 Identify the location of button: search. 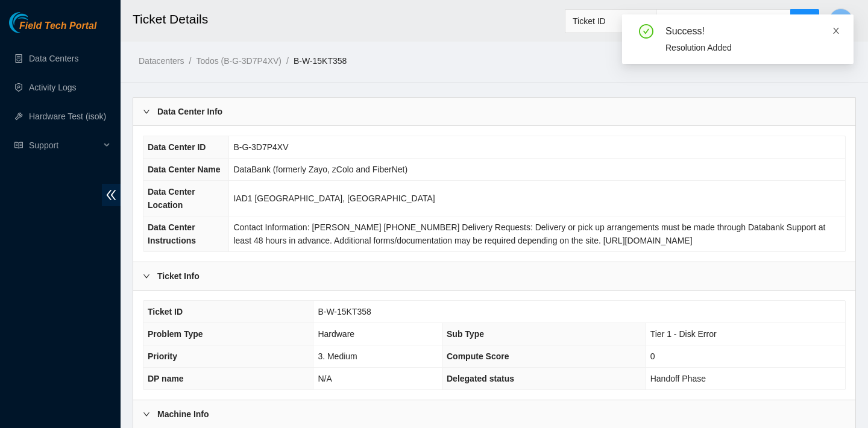
(805, 21).